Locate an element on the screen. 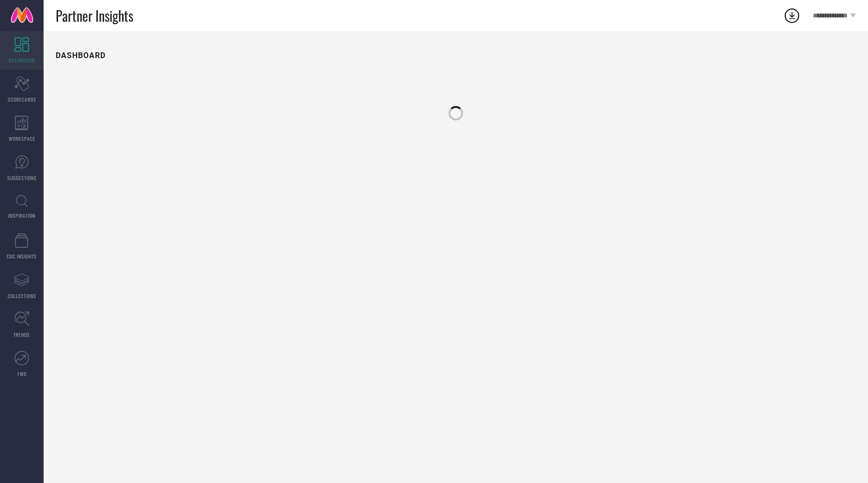  span: FWD is located at coordinates (22, 374).